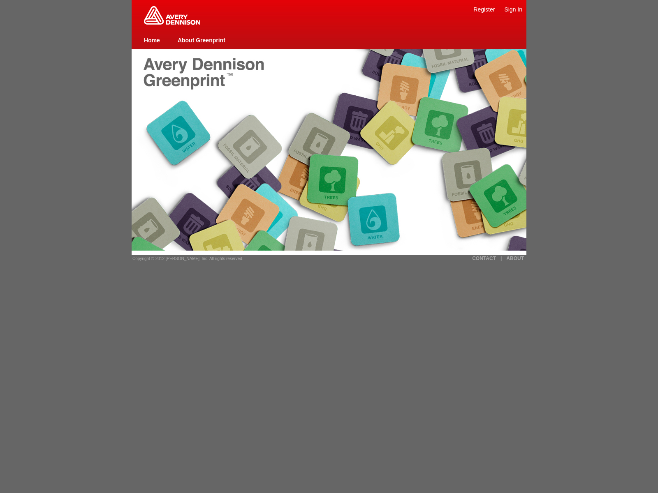 Image resolution: width=658 pixels, height=493 pixels. What do you see at coordinates (172, 15) in the screenshot?
I see `img: Home` at bounding box center [172, 15].